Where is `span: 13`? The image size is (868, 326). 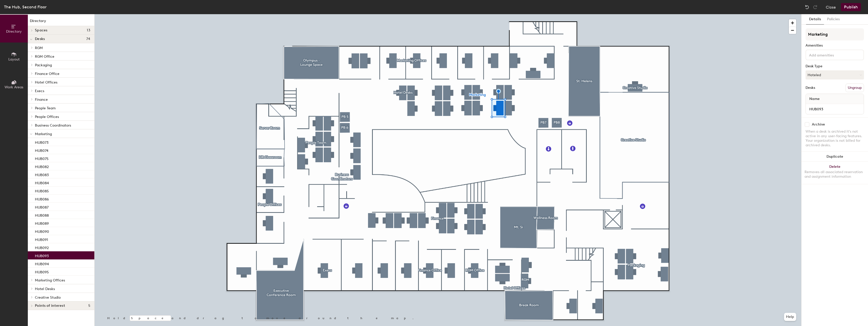
span: 13 is located at coordinates (89, 30).